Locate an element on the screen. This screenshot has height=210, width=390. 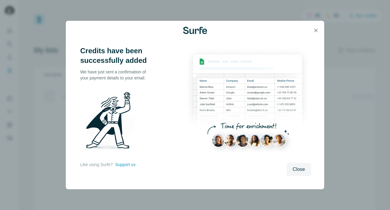
img: Surfe Logo is located at coordinates (195, 30).